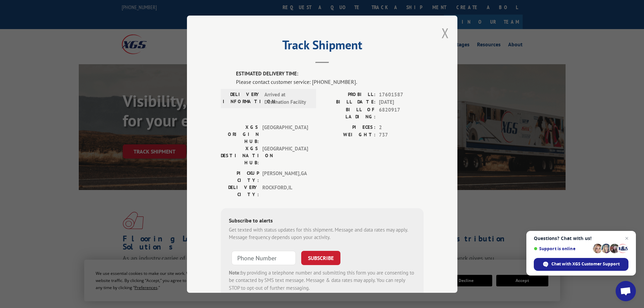  What do you see at coordinates (285, 190) in the screenshot?
I see `span: ROCKFORD , IL` at bounding box center [285, 190].